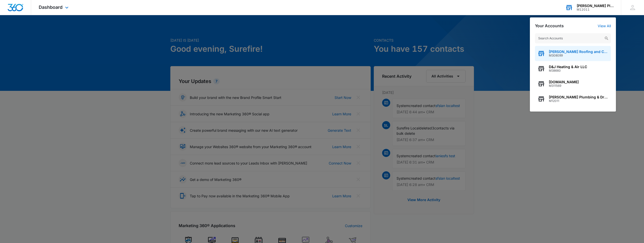 The image size is (644, 243). What do you see at coordinates (568, 71) in the screenshot?
I see `span: M38660` at bounding box center [568, 71].